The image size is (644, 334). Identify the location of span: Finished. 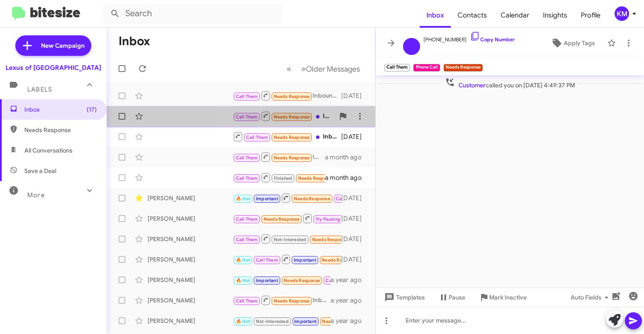
(283, 178).